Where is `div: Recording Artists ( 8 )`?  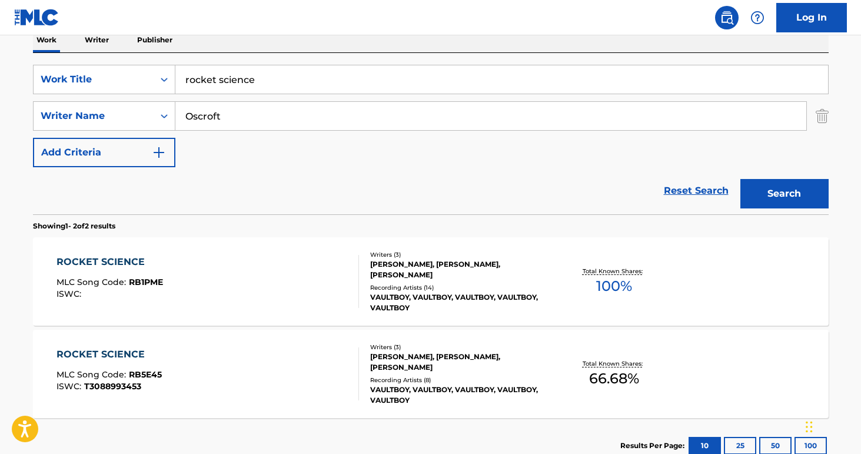 div: Recording Artists ( 8 ) is located at coordinates (459, 380).